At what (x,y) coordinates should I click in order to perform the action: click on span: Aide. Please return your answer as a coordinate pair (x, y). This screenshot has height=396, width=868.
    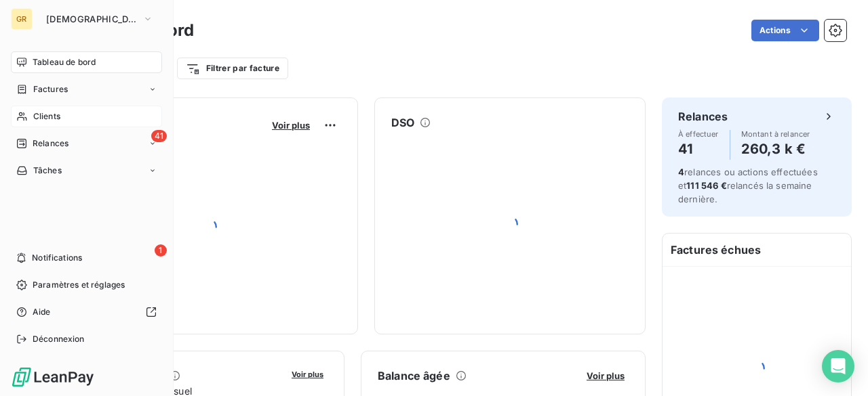
    Looking at the image, I should click on (41, 312).